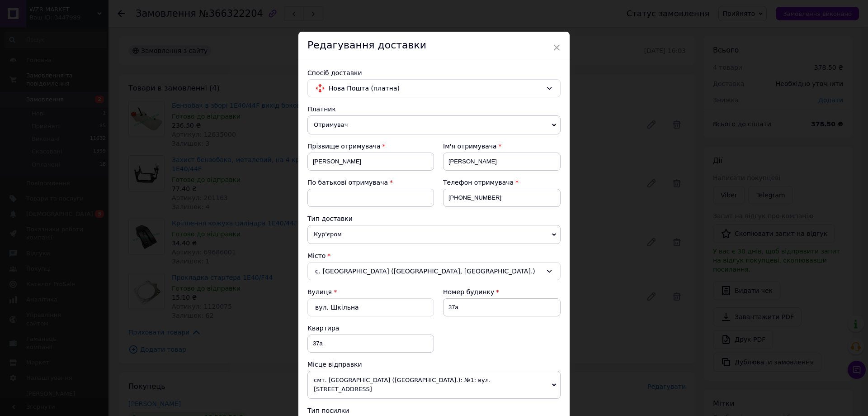 This screenshot has height=416, width=868. I want to click on span: Прізвище отримувача, so click(344, 146).